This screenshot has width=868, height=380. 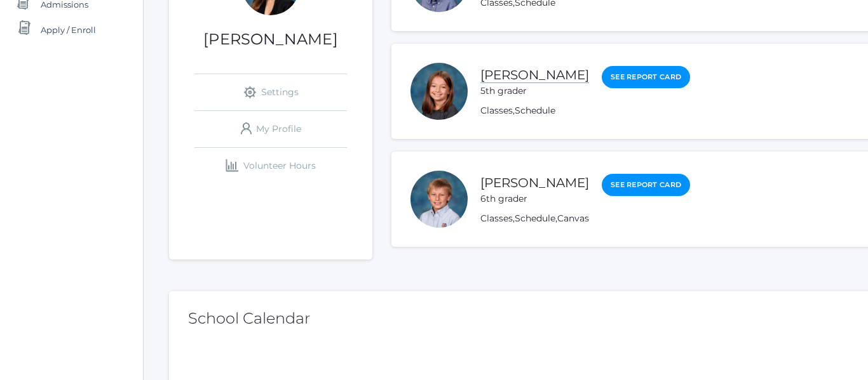 I want to click on div: 6th grader, so click(x=534, y=198).